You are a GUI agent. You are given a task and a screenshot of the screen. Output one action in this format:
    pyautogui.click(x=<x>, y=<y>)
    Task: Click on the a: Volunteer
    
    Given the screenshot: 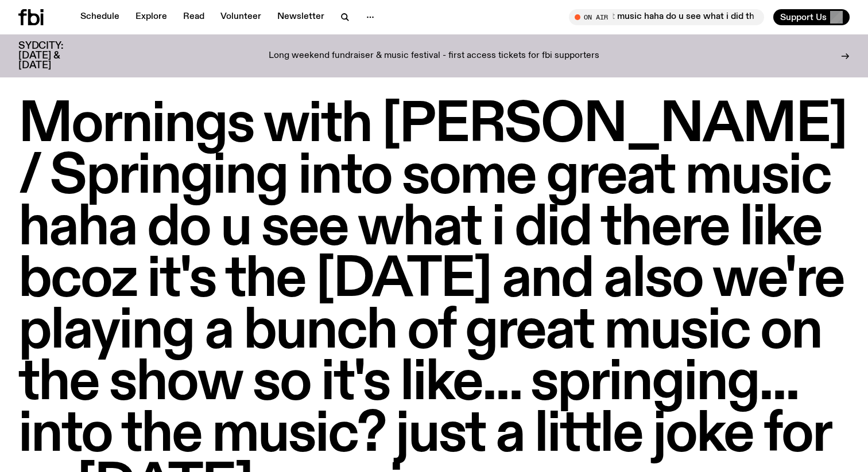 What is the action you would take?
    pyautogui.click(x=240, y=17)
    